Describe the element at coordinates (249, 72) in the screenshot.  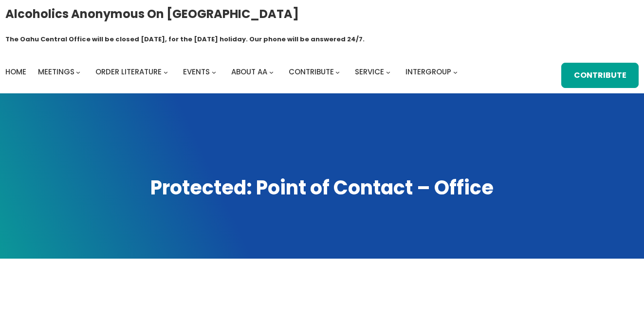
I see `a: About AA` at that location.